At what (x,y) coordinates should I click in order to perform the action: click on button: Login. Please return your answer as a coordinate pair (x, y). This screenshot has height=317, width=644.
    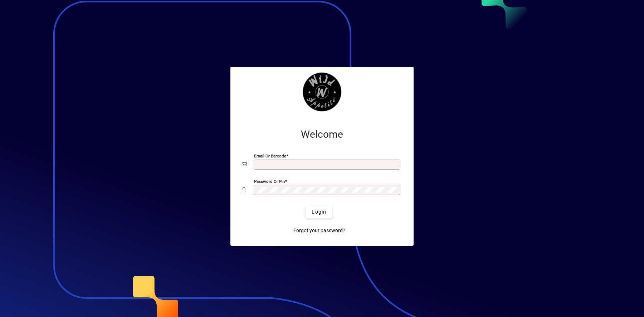
    Looking at the image, I should click on (319, 212).